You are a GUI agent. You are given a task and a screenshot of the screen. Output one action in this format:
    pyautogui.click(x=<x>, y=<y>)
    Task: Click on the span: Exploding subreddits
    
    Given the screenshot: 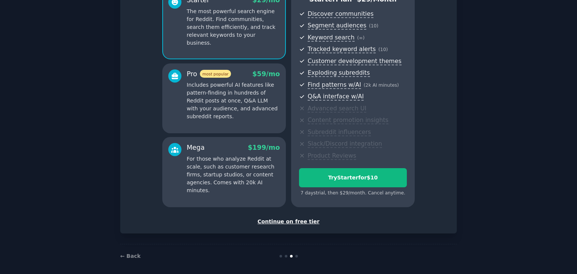 What is the action you would take?
    pyautogui.click(x=339, y=73)
    